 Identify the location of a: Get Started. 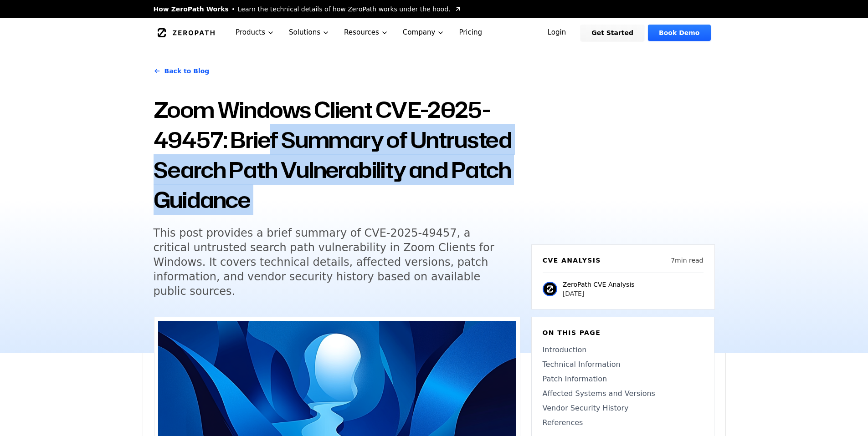
(613, 32).